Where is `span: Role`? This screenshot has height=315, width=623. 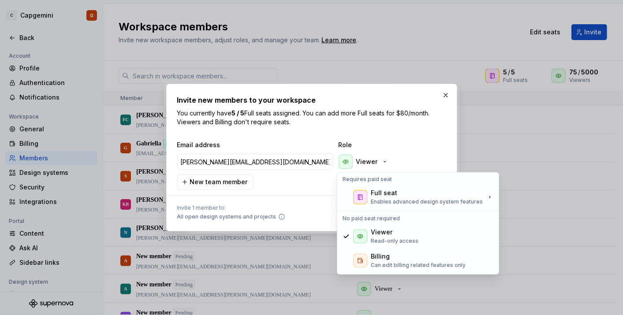 span: Role is located at coordinates (383, 145).